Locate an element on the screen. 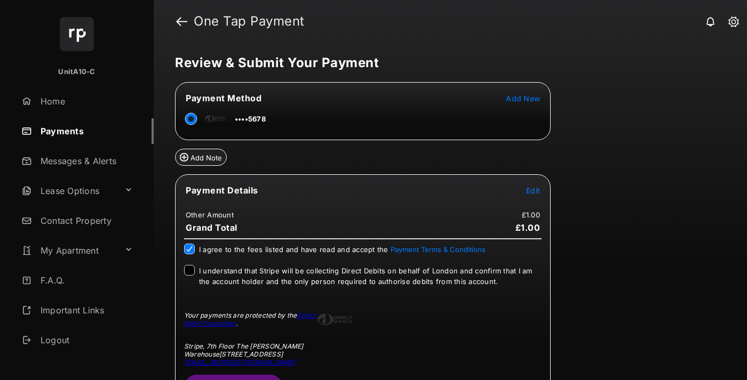 The height and width of the screenshot is (380, 747). span: I understand that Stripe will be collecting Direct Debits on behalf of London and confirm that I ... is located at coordinates (365, 276).